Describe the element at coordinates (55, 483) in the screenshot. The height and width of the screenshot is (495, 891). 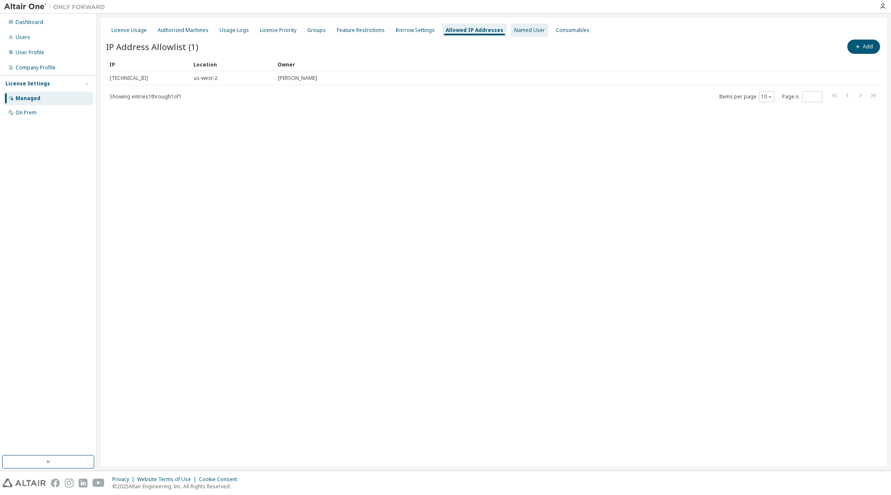
I see `img: facebook.svg` at that location.